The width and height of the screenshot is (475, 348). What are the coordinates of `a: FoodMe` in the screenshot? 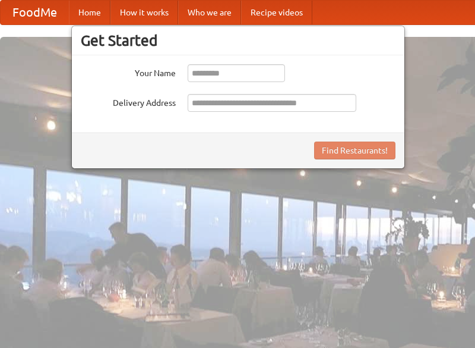 It's located at (34, 12).